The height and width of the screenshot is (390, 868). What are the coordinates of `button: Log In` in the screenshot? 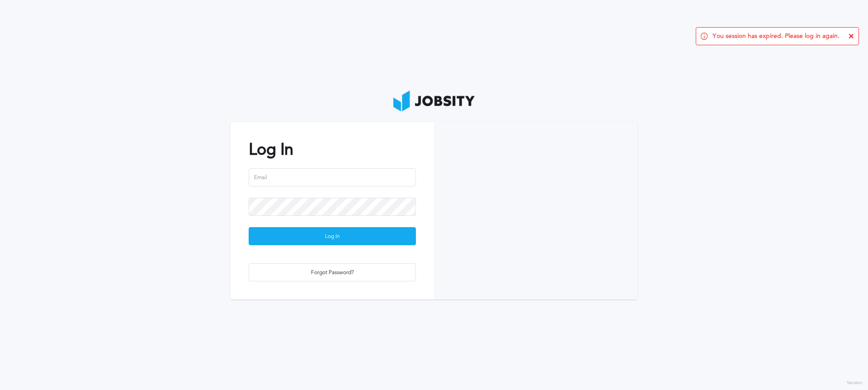 It's located at (332, 236).